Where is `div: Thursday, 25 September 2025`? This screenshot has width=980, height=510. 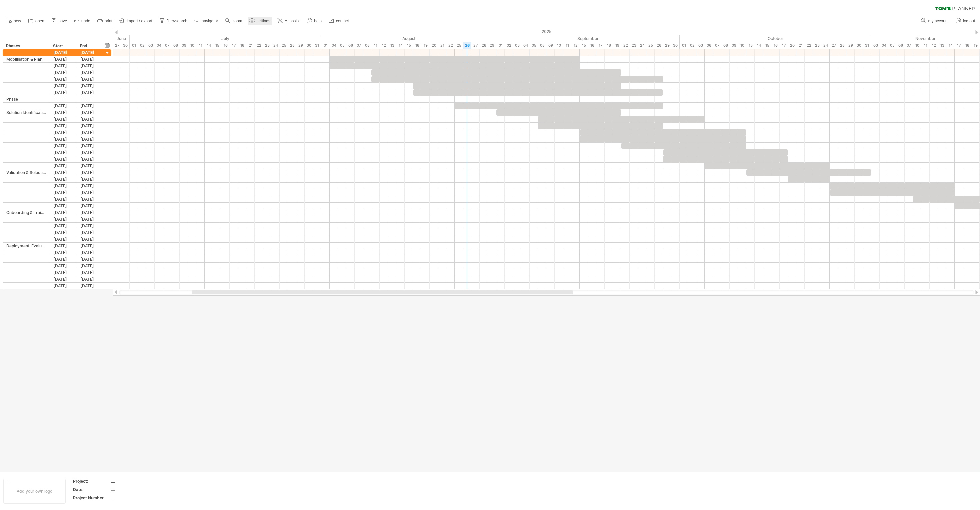 div: Thursday, 25 September 2025 is located at coordinates (651, 46).